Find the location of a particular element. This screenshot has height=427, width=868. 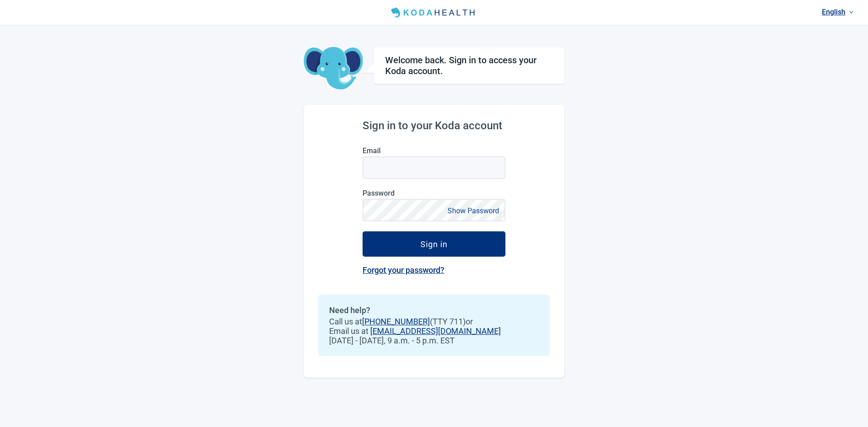

h1: Welcome back. Sign in to access your Koda account. is located at coordinates (469, 66).